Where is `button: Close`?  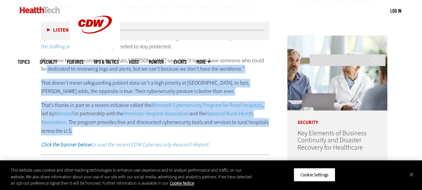
button: Close is located at coordinates (411, 175).